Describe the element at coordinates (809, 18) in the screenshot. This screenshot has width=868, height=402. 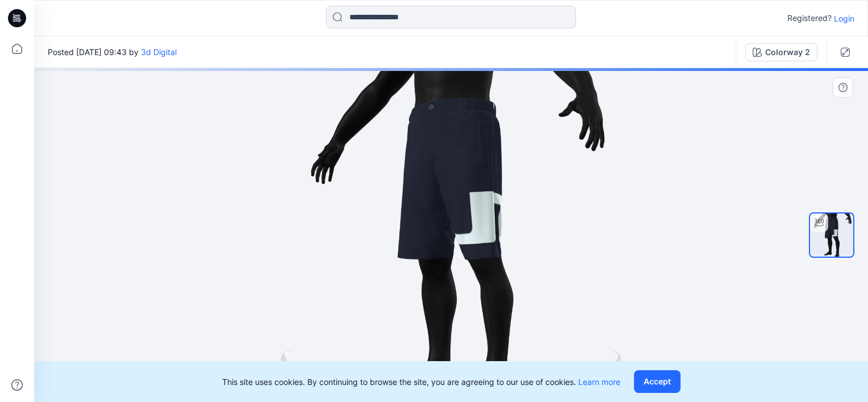
I see `p: Registered?` at that location.